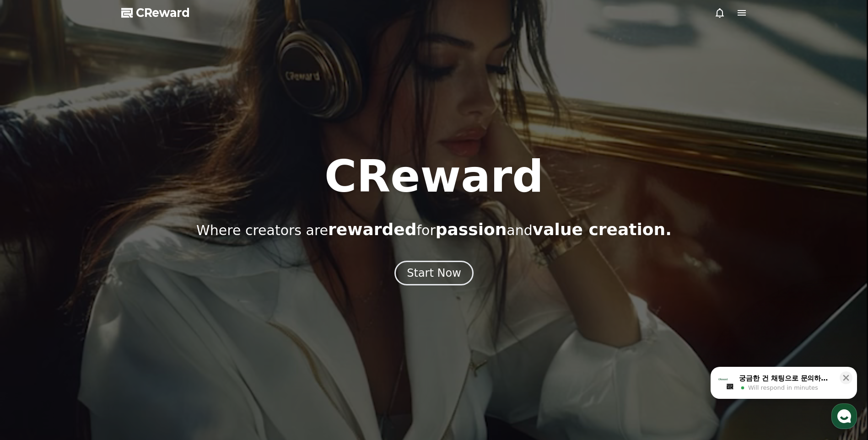 This screenshot has height=440, width=868. I want to click on span: CReward, so click(163, 13).